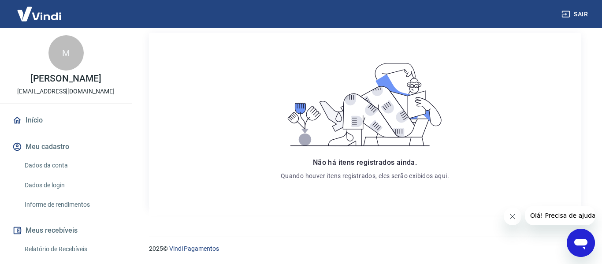  What do you see at coordinates (66, 231) in the screenshot?
I see `button: Meus recebíveis` at bounding box center [66, 231].